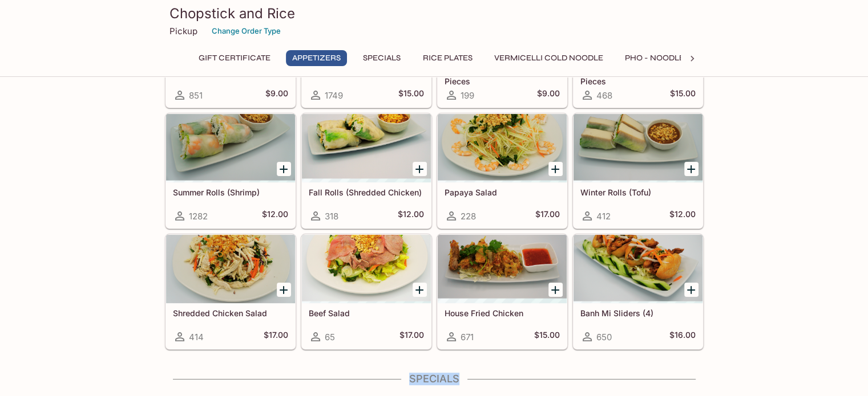 The height and width of the screenshot is (396, 868). Describe the element at coordinates (231, 292) in the screenshot. I see `a: Shredded Chicken Salad414$17.00` at that location.